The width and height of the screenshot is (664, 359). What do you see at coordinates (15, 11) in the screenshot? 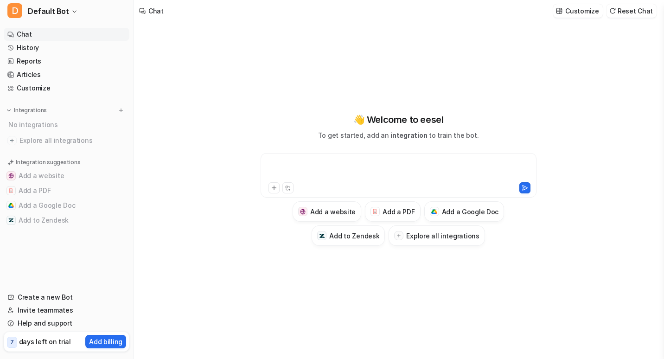
I see `span: D` at bounding box center [15, 11].